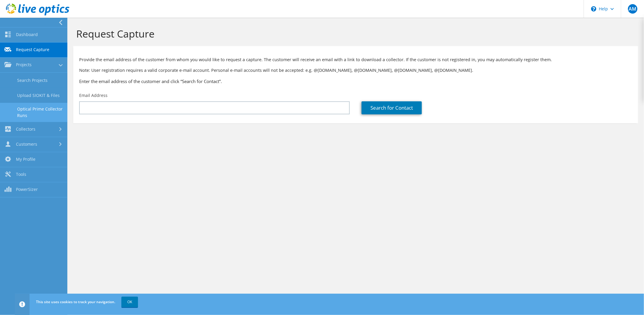  Describe the element at coordinates (354, 34) in the screenshot. I see `h1: Request Capture` at that location.